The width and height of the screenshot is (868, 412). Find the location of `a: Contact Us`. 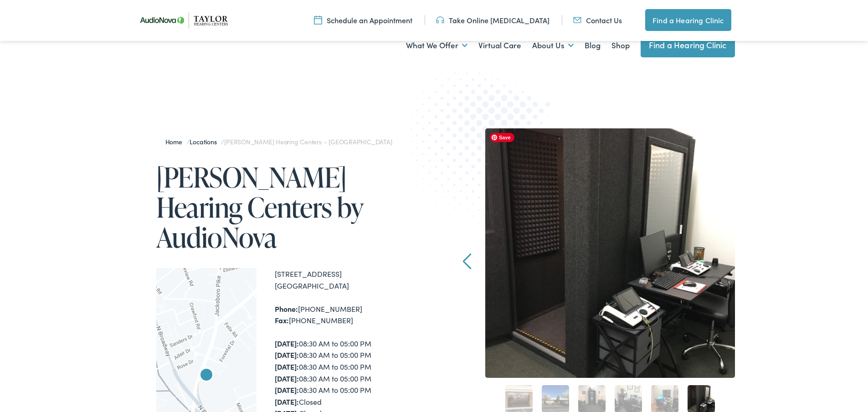

a: Contact Us is located at coordinates (598, 20).